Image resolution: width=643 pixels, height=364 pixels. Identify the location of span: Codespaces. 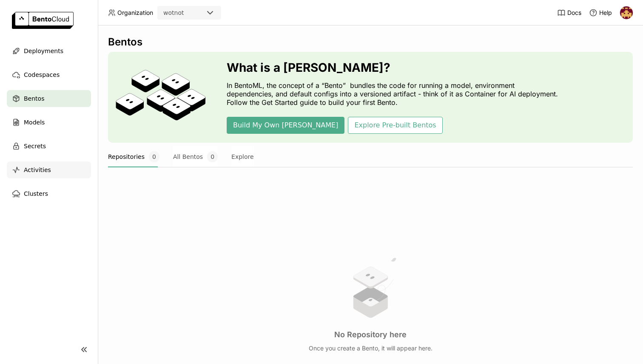
(42, 75).